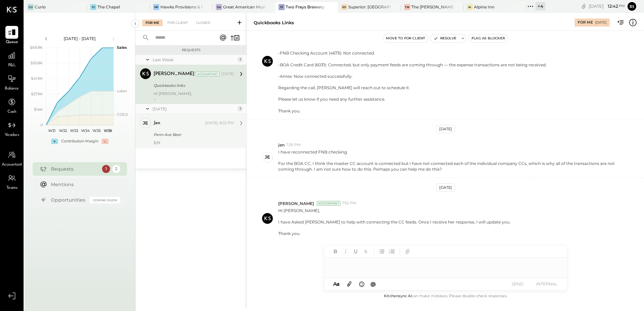 The height and width of the screenshot is (311, 644). I want to click on text: W36, so click(108, 130).